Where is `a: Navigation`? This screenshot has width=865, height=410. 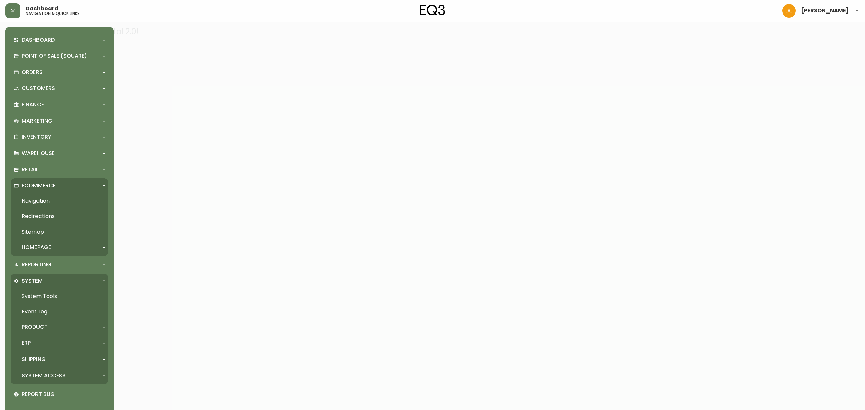
a: Navigation is located at coordinates (59, 201).